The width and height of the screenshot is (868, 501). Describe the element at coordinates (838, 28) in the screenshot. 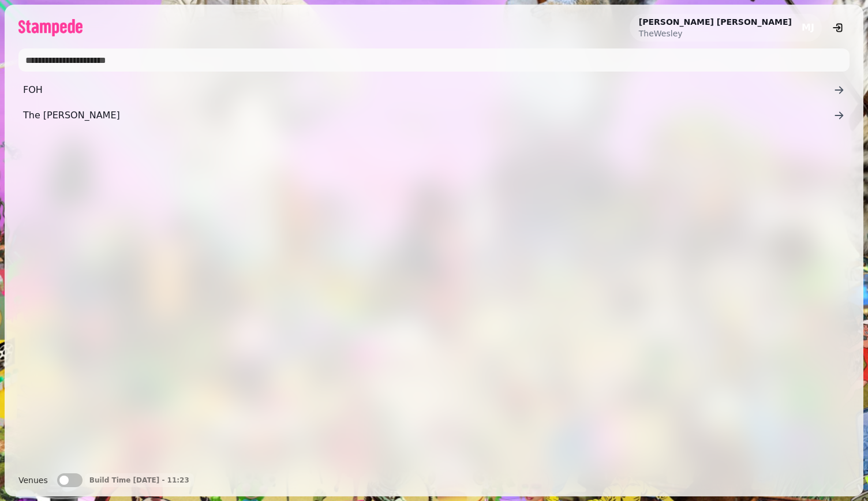

I see `button: logout` at that location.